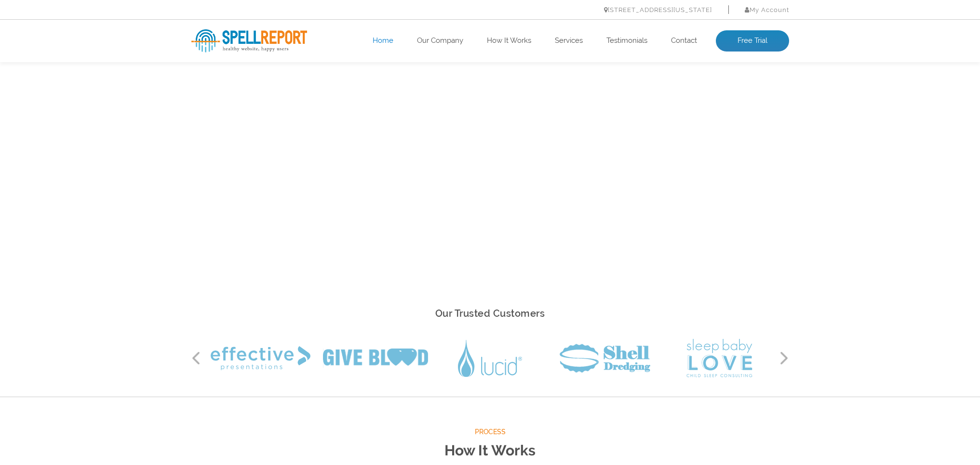  I want to click on img: Shell Dredging, so click(605, 359).